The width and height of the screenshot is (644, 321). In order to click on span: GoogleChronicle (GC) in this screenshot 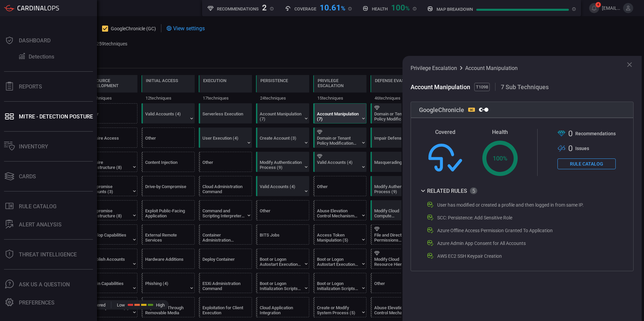, I will do `click(133, 29)`.